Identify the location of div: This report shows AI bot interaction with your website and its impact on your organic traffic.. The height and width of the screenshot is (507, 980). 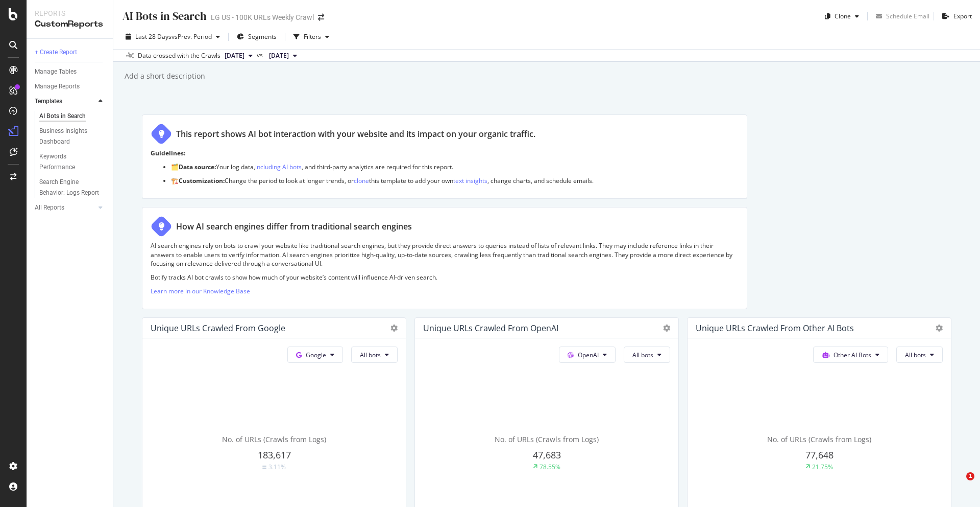
(356, 134).